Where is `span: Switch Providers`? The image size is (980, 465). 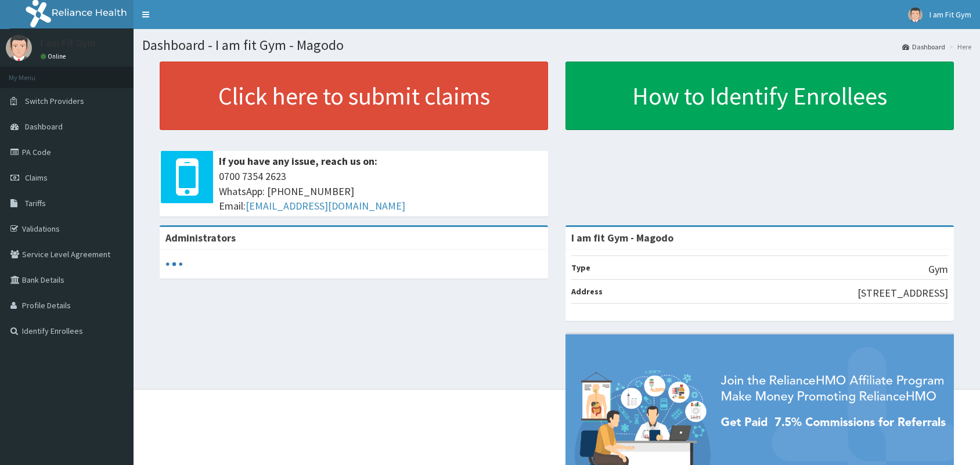
span: Switch Providers is located at coordinates (55, 101).